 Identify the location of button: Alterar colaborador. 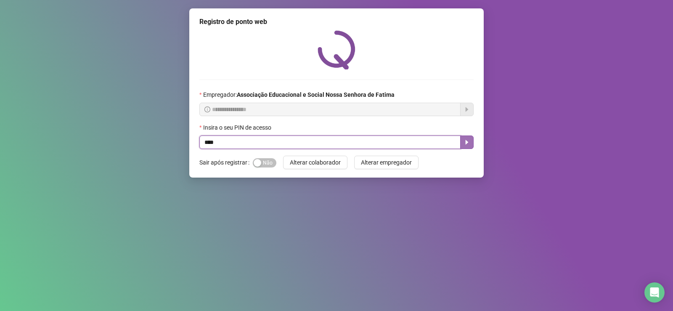
(315, 162).